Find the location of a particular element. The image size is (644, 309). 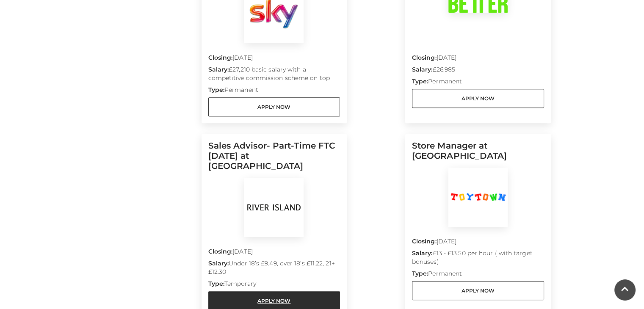

p: Under 18’s £9.49, over 18’s £11.22, 21+ £12.30 is located at coordinates (274, 269).